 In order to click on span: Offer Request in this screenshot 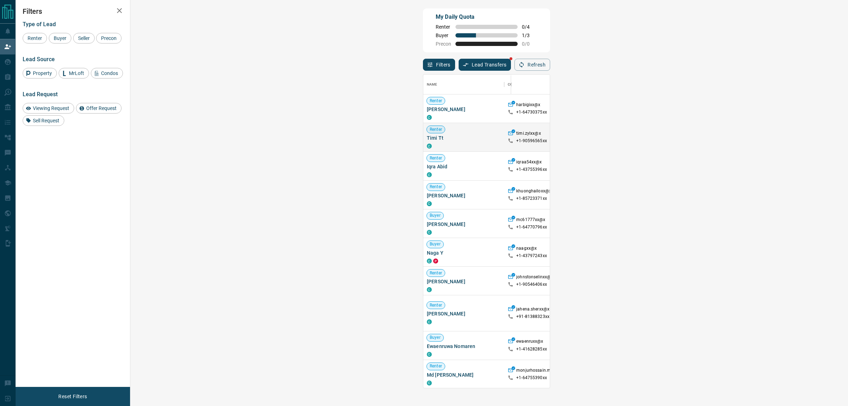, I will do `click(101, 108)`.